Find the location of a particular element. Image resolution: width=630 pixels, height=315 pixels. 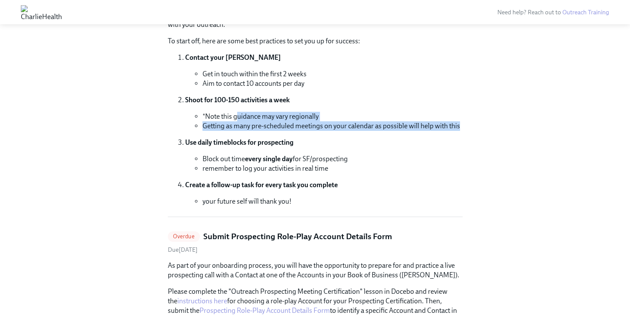

span: Overdue is located at coordinates (184, 236).